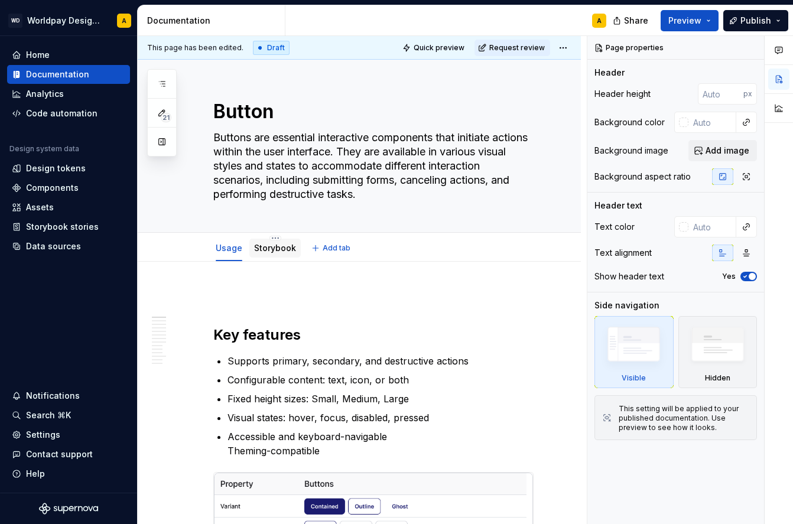  I want to click on button: Search ⌘K, so click(69, 416).